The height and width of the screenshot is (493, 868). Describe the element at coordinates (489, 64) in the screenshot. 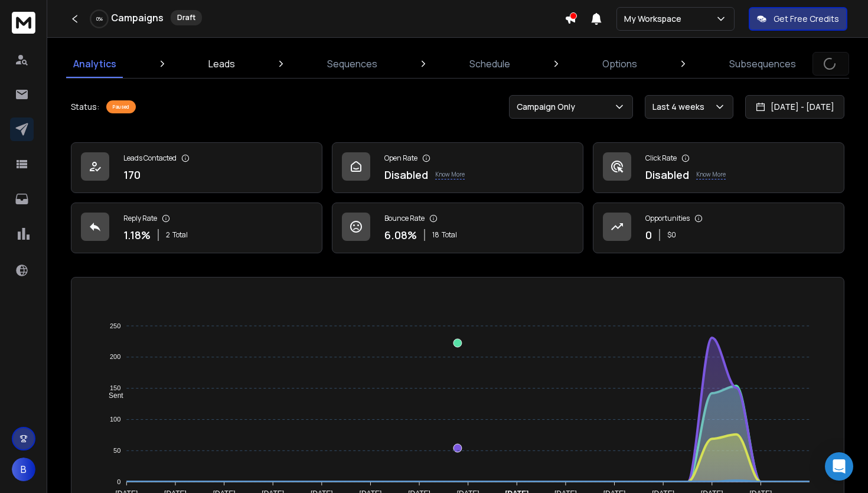

I see `a: Schedule` at that location.